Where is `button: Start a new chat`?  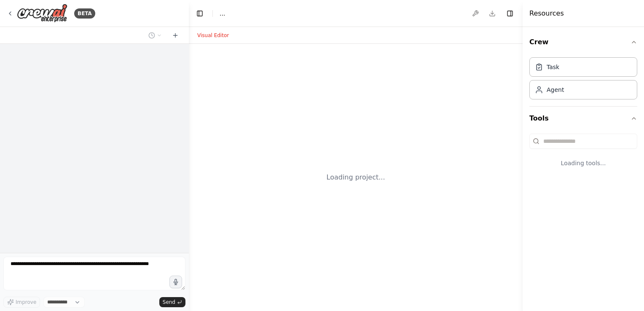 button: Start a new chat is located at coordinates (175, 36).